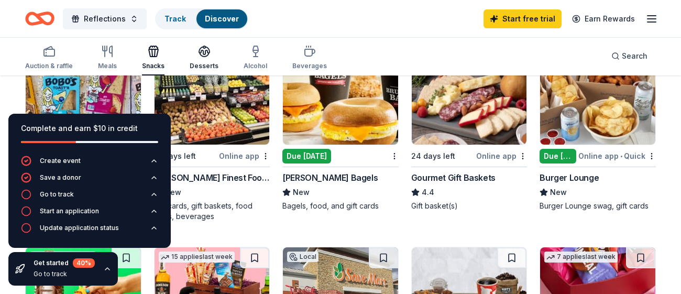 This screenshot has width=681, height=294. Describe the element at coordinates (603, 19) in the screenshot. I see `a: Earn Rewards` at that location.